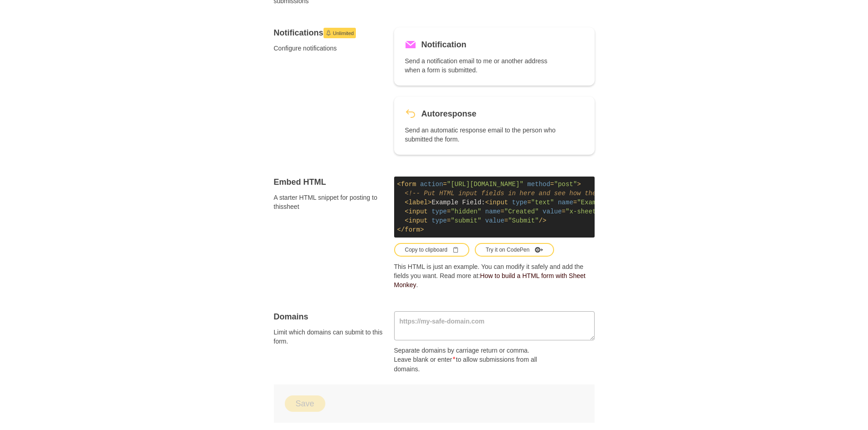 The width and height of the screenshot is (868, 430). What do you see at coordinates (465, 221) in the screenshot?
I see `span: "submit"` at bounding box center [465, 221].